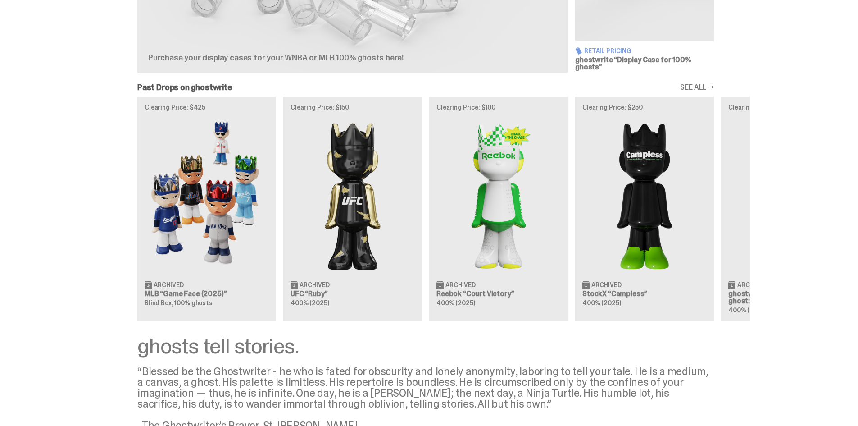  Describe the element at coordinates (207, 209) in the screenshot. I see `a: Clearing Price: $425 Game Face (2025) Archived` at that location.